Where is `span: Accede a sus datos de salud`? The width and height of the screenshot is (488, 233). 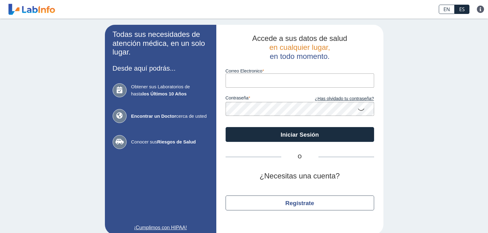 span: Accede a sus datos de salud is located at coordinates (300, 38).